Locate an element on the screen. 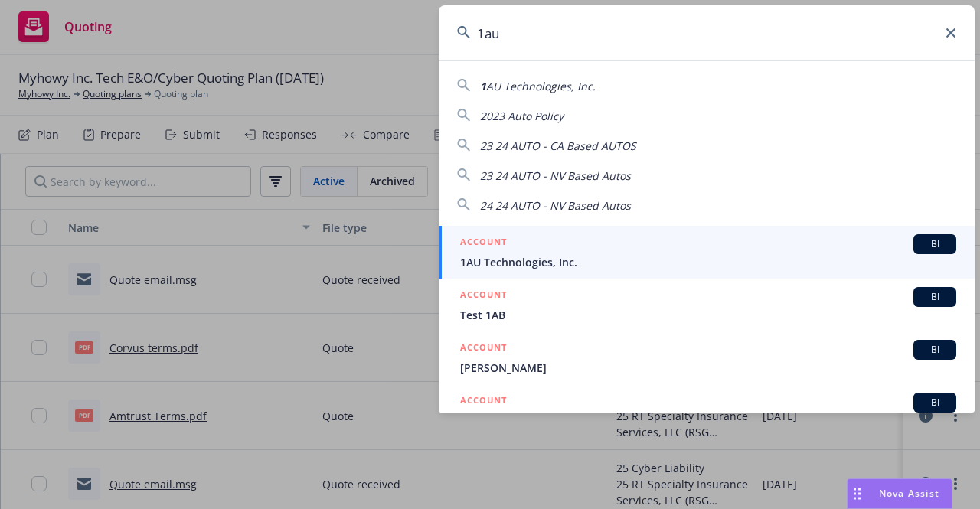  span: 1AU Technologies, Inc. is located at coordinates (708, 262).